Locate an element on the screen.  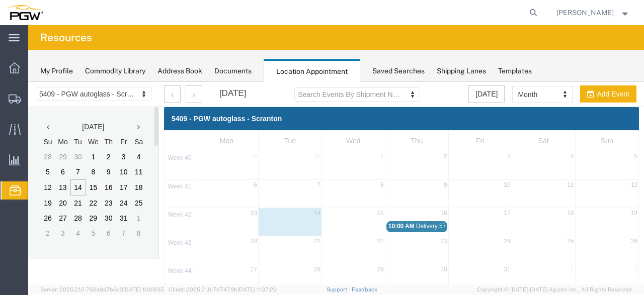
a: Month is located at coordinates (514, 12).